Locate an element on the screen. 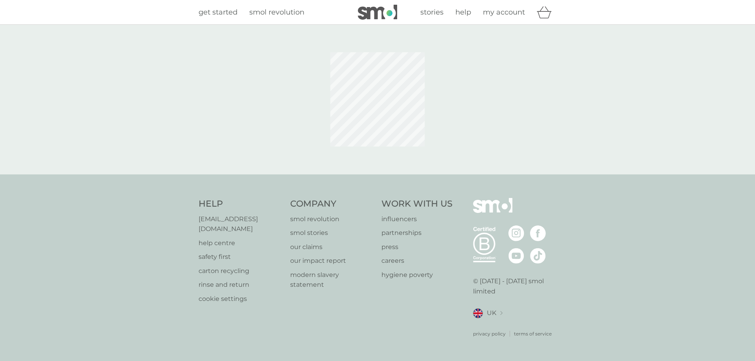 Image resolution: width=755 pixels, height=361 pixels. a: press is located at coordinates (417, 247).